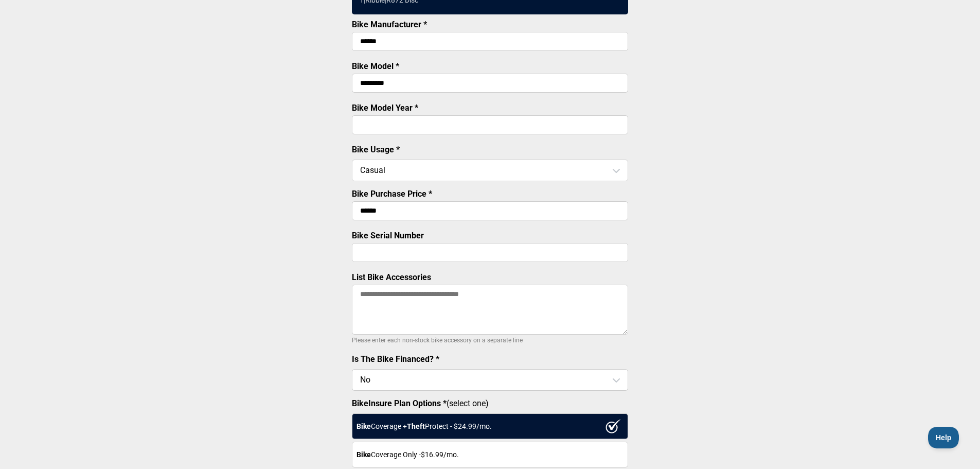 The width and height of the screenshot is (980, 469). Describe the element at coordinates (490, 455) in the screenshot. I see `div: Coverage Only - $16.99 /mo.` at that location.